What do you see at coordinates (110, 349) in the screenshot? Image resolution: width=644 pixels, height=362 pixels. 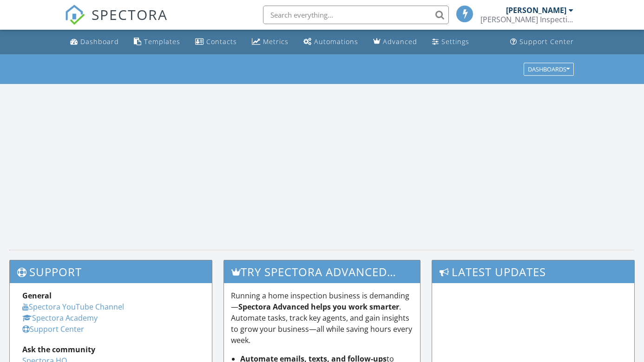 I see `div: Ask the community` at bounding box center [110, 349].